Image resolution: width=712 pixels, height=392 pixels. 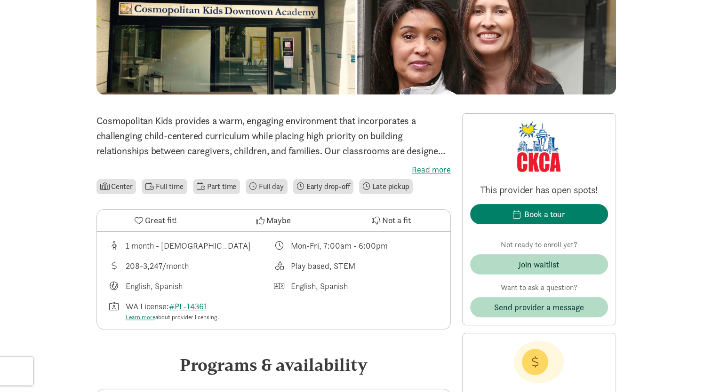 What do you see at coordinates (323, 187) in the screenshot?
I see `li: Early drop-off` at bounding box center [323, 187].